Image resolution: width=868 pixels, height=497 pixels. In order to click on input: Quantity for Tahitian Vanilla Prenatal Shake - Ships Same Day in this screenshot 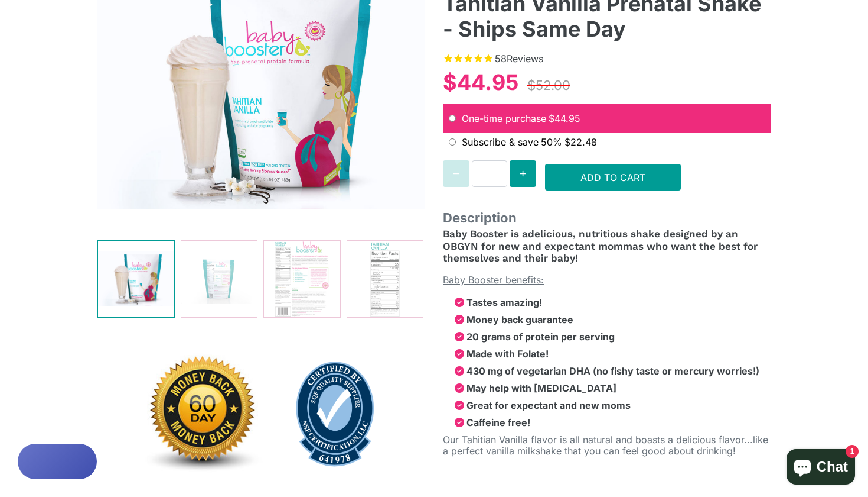, I will do `click(489, 173)`.